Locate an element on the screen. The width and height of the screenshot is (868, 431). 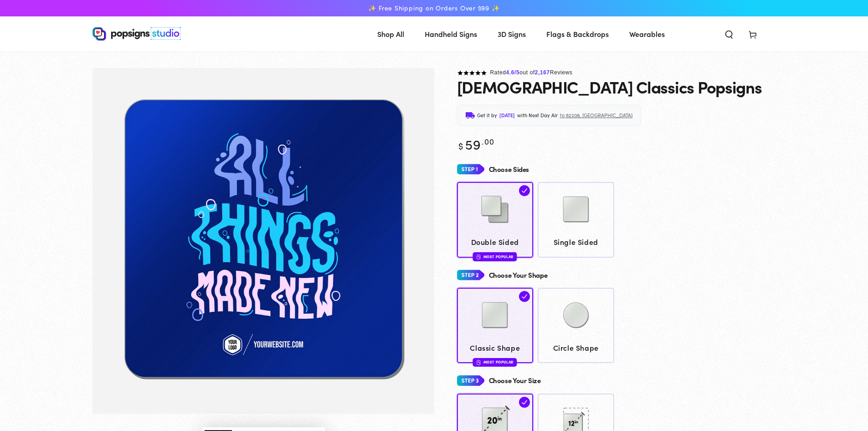
span: Circle Shape is located at coordinates (576, 347).